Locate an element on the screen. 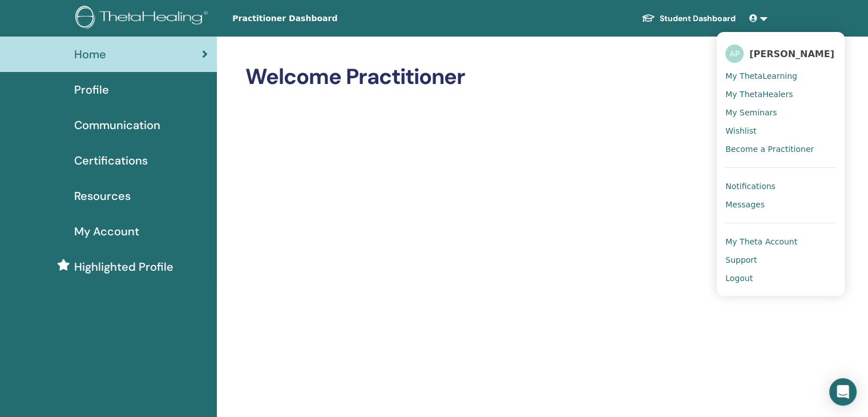 The height and width of the screenshot is (417, 868). span: Messages is located at coordinates (744, 204).